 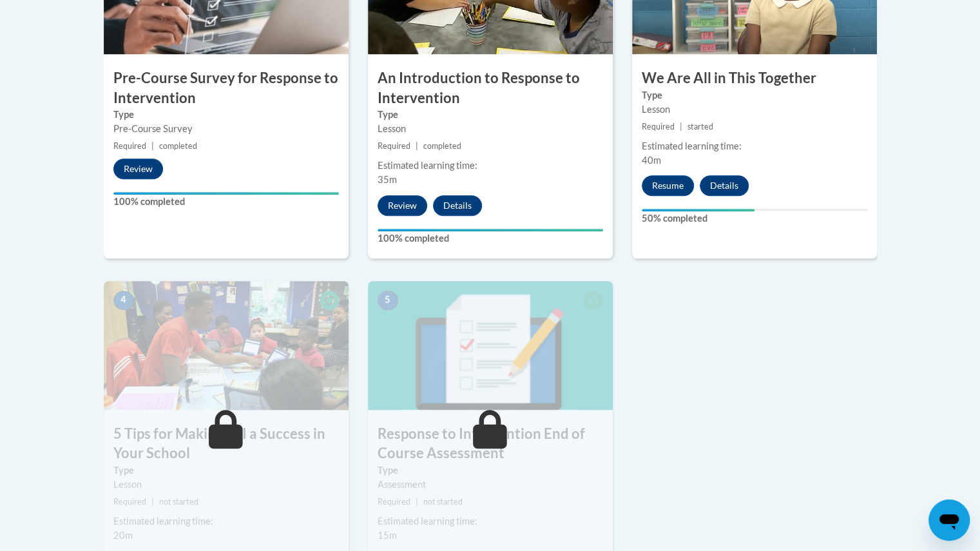 What do you see at coordinates (490, 444) in the screenshot?
I see `h3: Response to Intervention End of Course Assessment` at bounding box center [490, 444].